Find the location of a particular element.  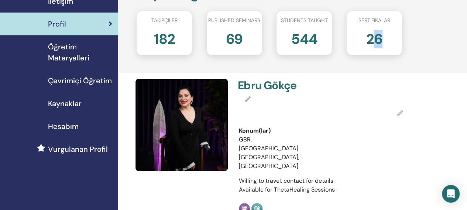

img: default.jpg is located at coordinates (182, 125).